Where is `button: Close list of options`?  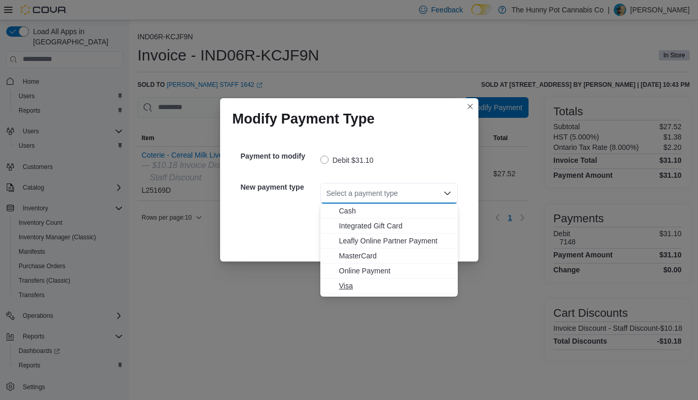
button: Close list of options is located at coordinates (448, 193).